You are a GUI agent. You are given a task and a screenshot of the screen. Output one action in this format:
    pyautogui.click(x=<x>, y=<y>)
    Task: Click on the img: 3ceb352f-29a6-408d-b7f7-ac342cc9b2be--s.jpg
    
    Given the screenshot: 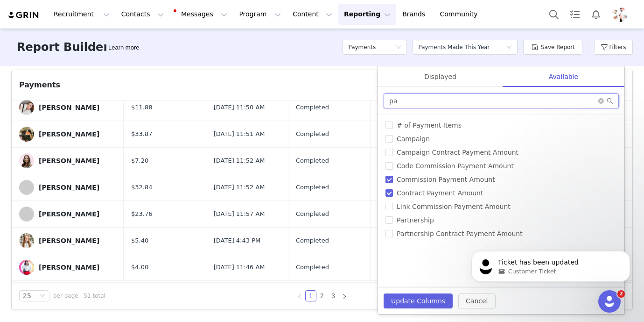 What is the action you would take?
    pyautogui.click(x=27, y=241)
    